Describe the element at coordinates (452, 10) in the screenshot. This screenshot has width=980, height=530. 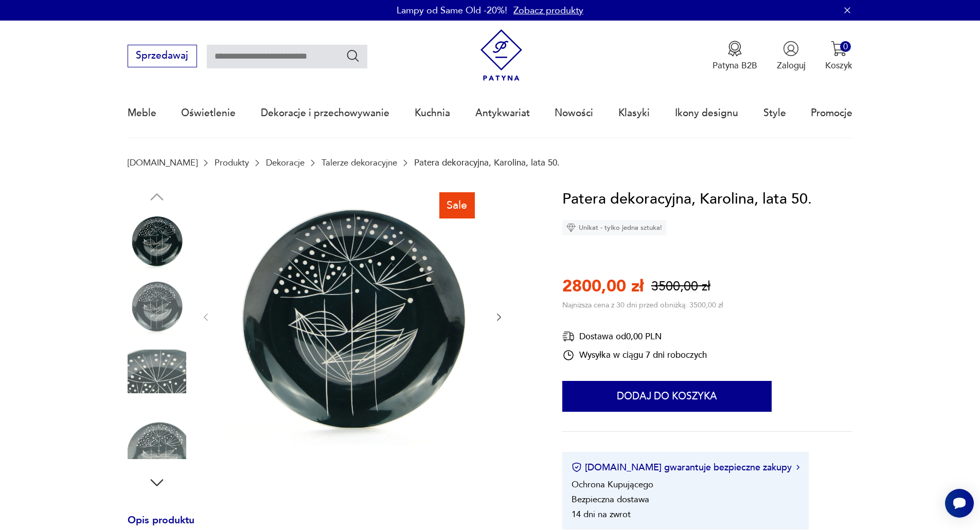
I see `p: Lampy od Same Old -20%!` at that location.